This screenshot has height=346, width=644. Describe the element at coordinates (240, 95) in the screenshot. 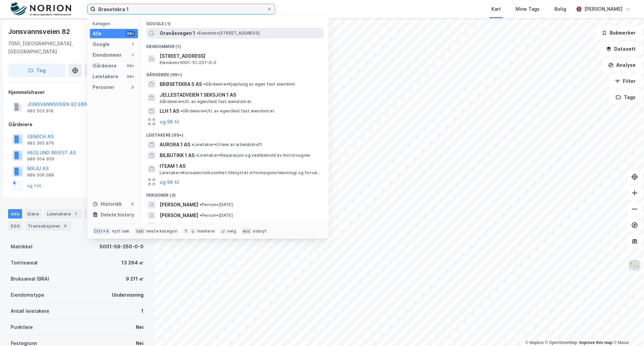

I see `span: JELLESTADVEIEN 1 SEKSJON 1 AS` at that location.